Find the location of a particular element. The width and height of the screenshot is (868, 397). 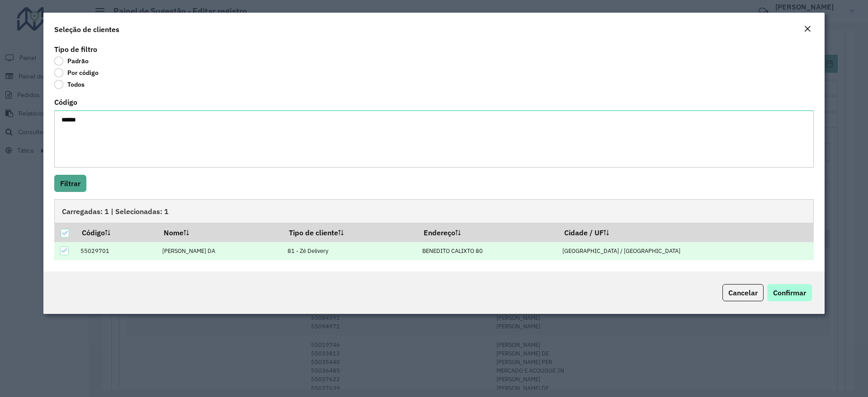

button: Close is located at coordinates (808, 29).